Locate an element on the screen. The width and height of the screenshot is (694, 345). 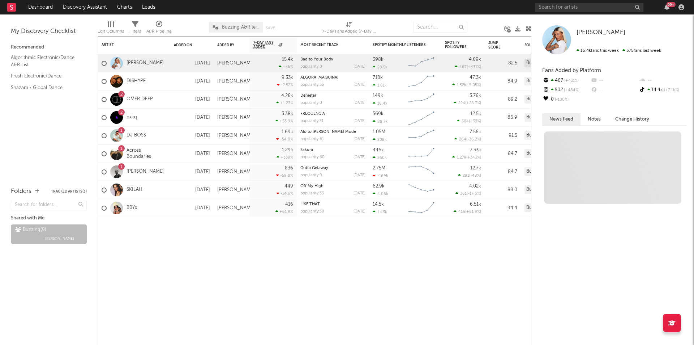
a: Off My High is located at coordinates (312, 186).